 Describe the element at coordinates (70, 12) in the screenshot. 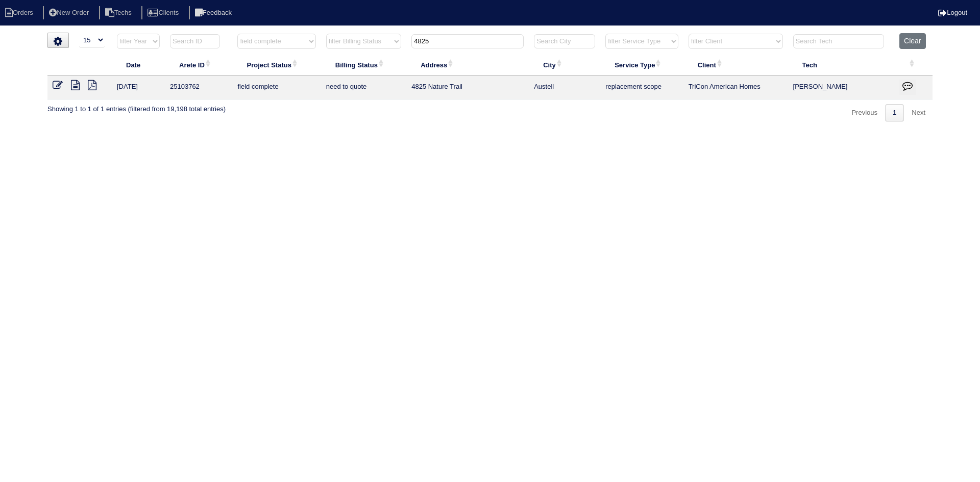

I see `a: New Order` at that location.